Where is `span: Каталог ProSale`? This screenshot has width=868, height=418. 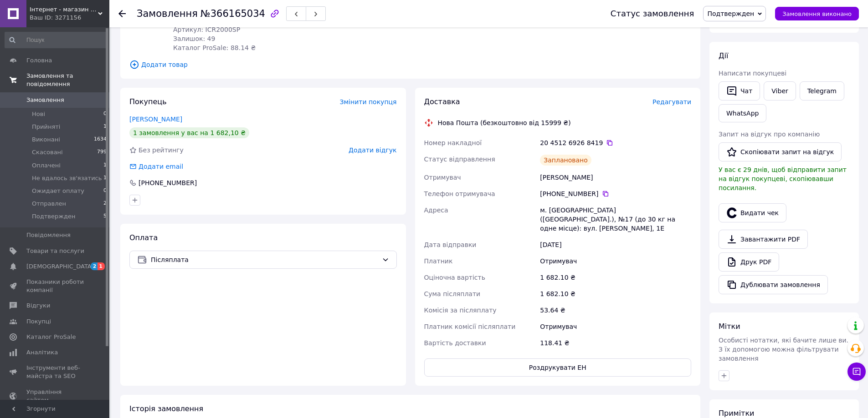 span: Каталог ProSale is located at coordinates (51, 337).